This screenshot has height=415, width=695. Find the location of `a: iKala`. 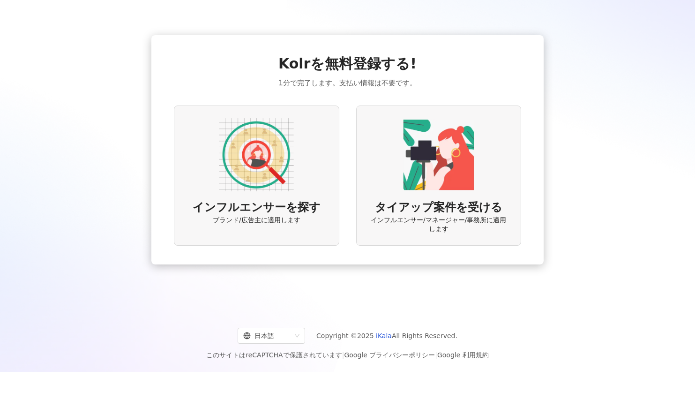

a: iKala is located at coordinates (384, 336).